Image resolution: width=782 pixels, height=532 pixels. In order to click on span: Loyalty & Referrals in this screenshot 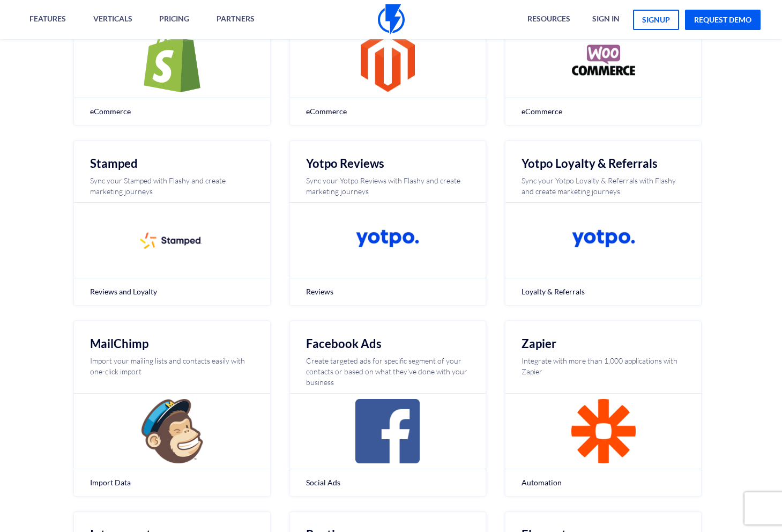, I will do `click(603, 292)`.